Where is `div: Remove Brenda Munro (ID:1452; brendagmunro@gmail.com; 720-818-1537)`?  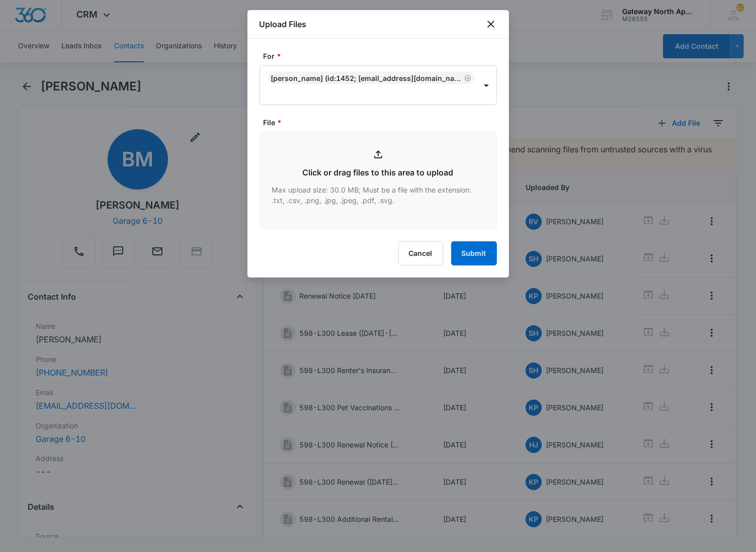 div: Remove Brenda Munro (ID:1452; brendagmunro@gmail.com; 720-818-1537) is located at coordinates (467, 78).